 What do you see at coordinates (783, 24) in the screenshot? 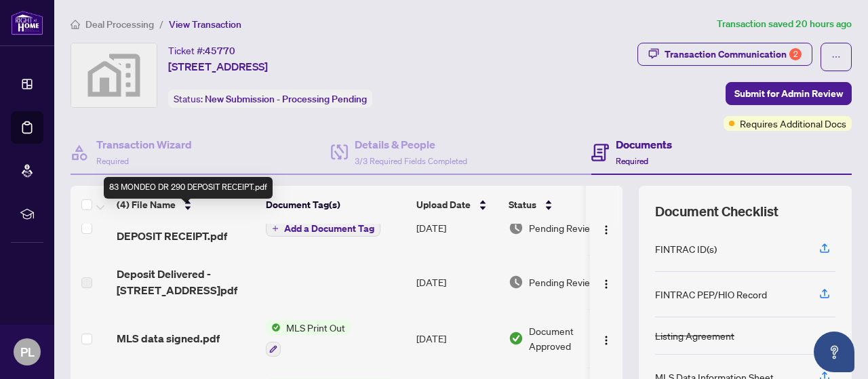
I see `article: Transaction saved 20 hours ago` at bounding box center [783, 24].